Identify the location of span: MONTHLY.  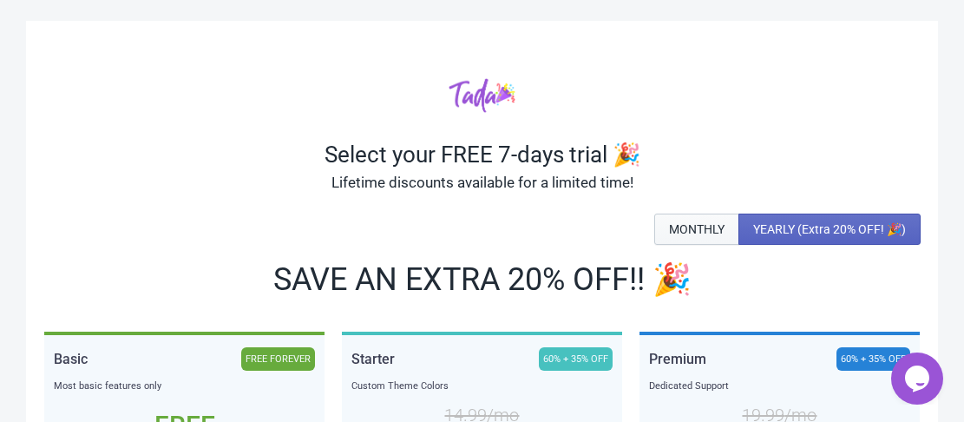
(697, 229).